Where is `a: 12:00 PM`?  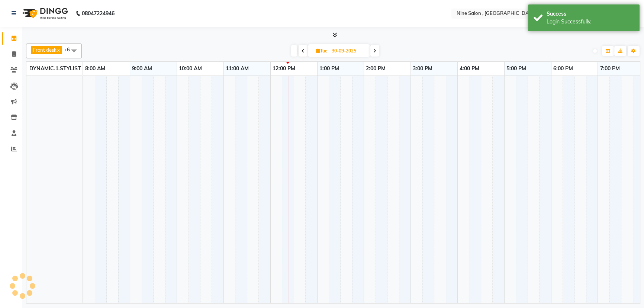
a: 12:00 PM is located at coordinates (284, 68).